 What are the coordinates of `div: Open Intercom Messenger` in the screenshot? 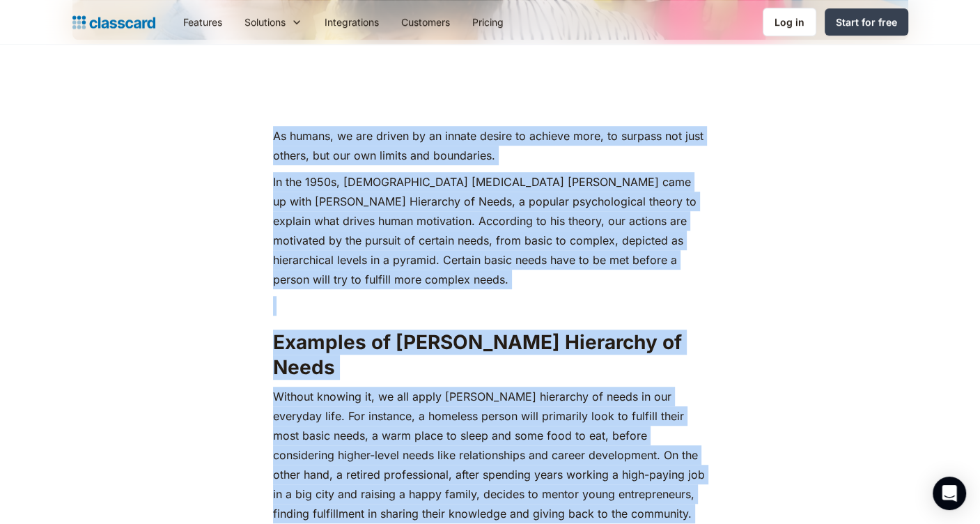 It's located at (950, 493).